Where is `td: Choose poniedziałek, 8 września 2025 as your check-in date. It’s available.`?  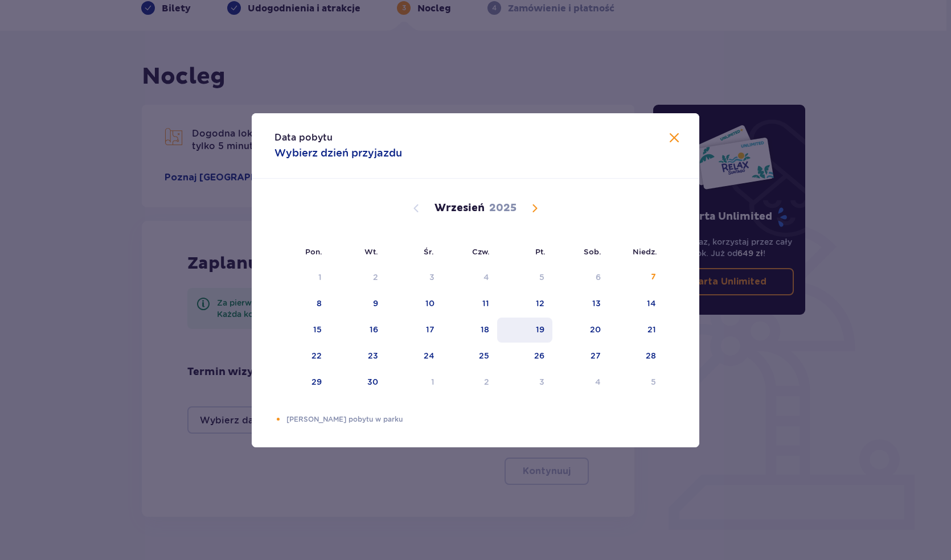 td: Choose poniedziałek, 8 września 2025 as your check-in date. It’s available. is located at coordinates (302, 304).